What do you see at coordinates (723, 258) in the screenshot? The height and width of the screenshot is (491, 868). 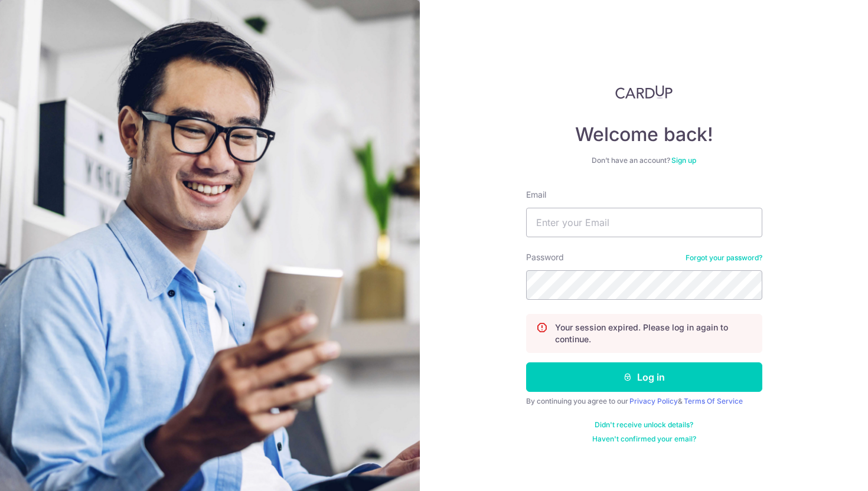 I see `a: Forgot your password?` at bounding box center [723, 258].